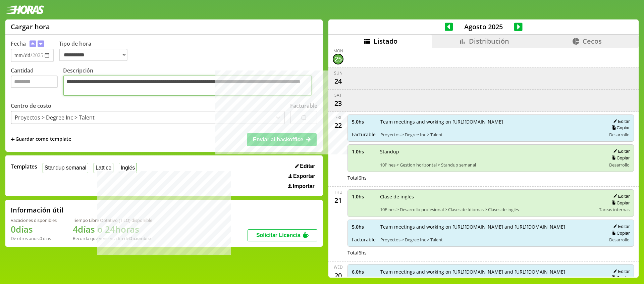  What do you see at coordinates (190, 82) in the screenshot?
I see `label: Descripción` at bounding box center [190, 82].